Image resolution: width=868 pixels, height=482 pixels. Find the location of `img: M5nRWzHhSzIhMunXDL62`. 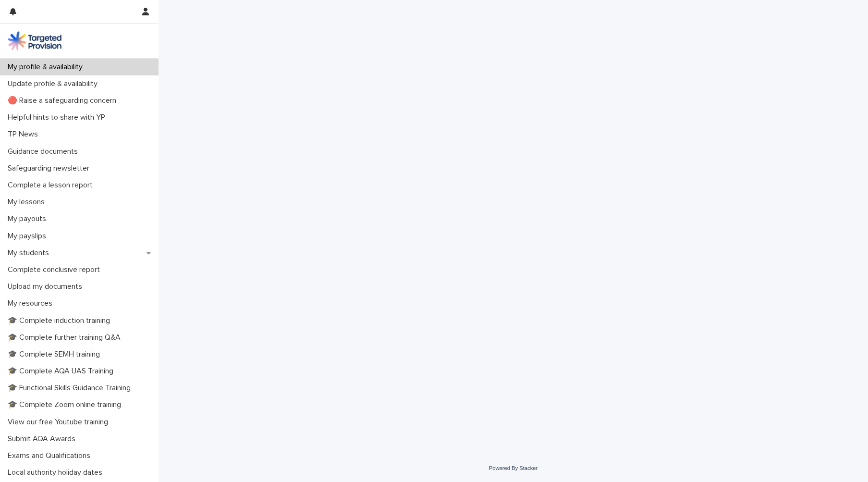

img: M5nRWzHhSzIhMunXDL62 is located at coordinates (34, 41).